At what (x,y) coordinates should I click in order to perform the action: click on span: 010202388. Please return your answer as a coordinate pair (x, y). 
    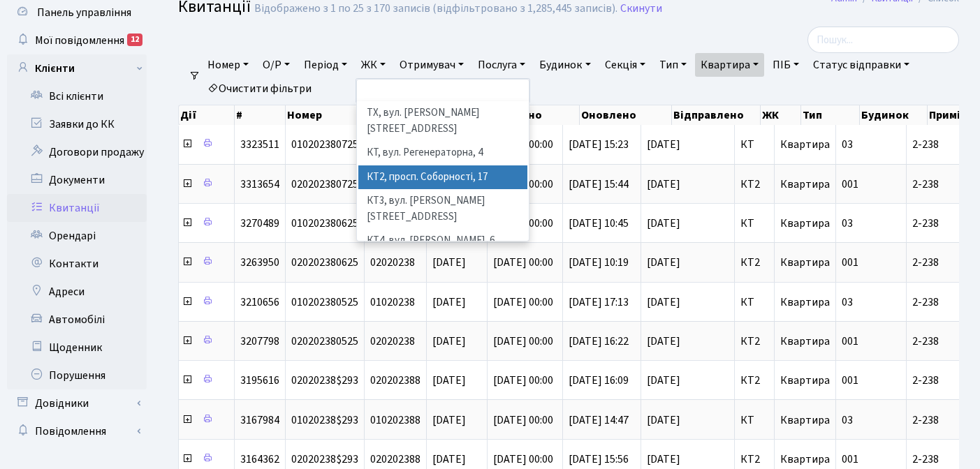
    Looking at the image, I should click on (395, 420).